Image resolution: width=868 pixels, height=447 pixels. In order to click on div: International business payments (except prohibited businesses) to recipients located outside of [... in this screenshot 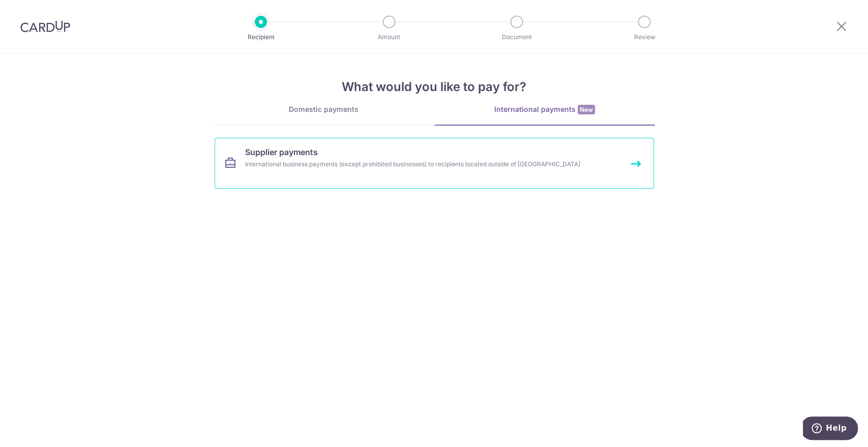, I will do `click(420, 165)`.